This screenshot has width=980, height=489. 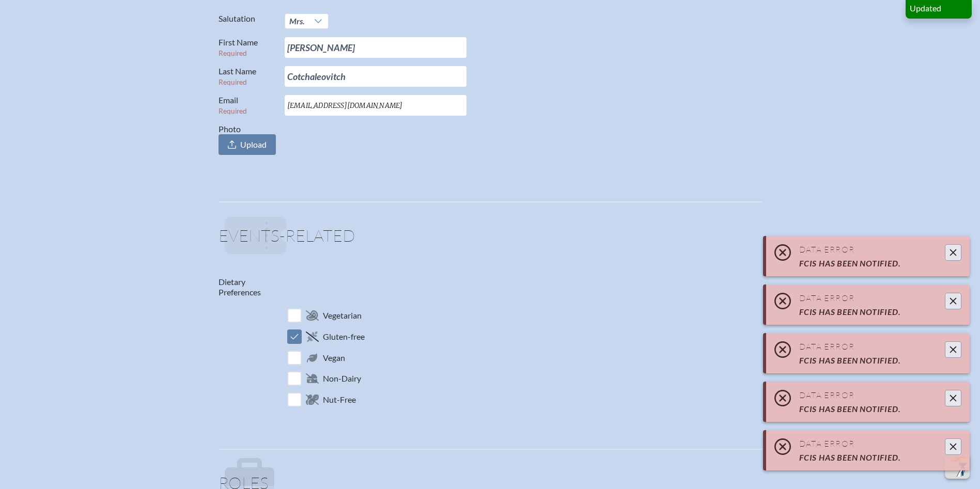 What do you see at coordinates (248, 106) in the screenshot?
I see `label: Email` at bounding box center [248, 106].